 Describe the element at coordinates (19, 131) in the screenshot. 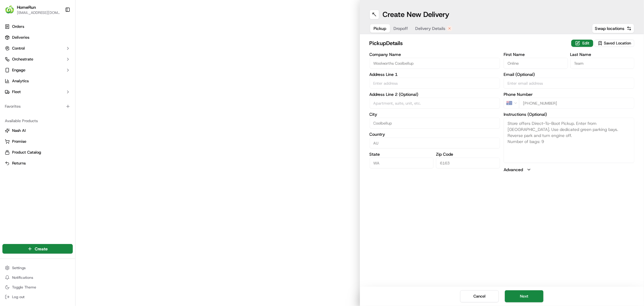

I see `span: Nash AI` at that location.